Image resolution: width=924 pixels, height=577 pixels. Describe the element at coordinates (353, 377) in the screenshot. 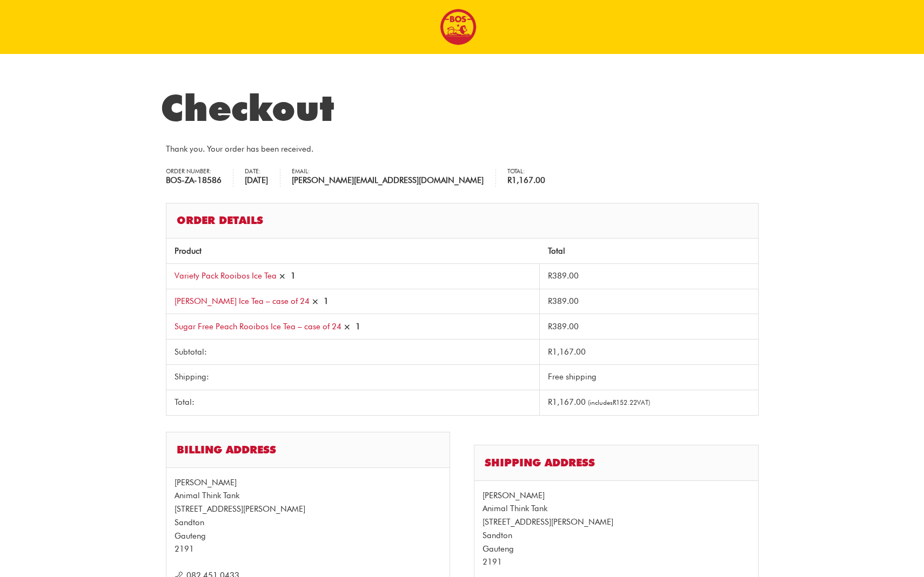

I see `th: Shipping:` at that location.